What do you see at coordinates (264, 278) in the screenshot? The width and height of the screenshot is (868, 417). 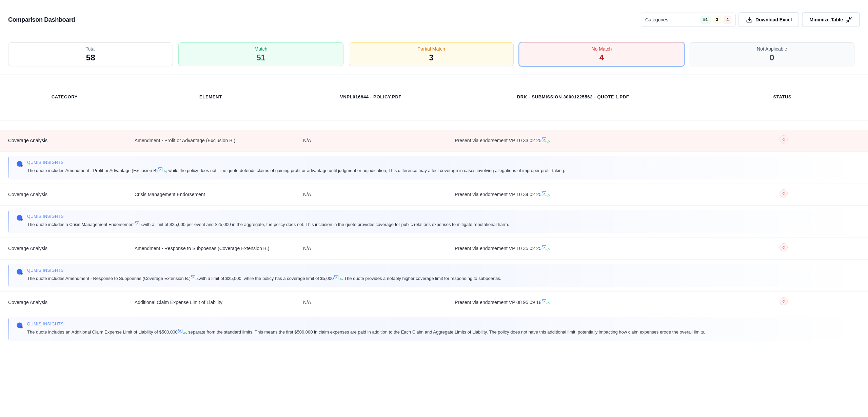 I see `span: The quote includes Amendment - Response to Subpoenas (Coverage Extension B.) with a limit of $25,...` at bounding box center [264, 278].